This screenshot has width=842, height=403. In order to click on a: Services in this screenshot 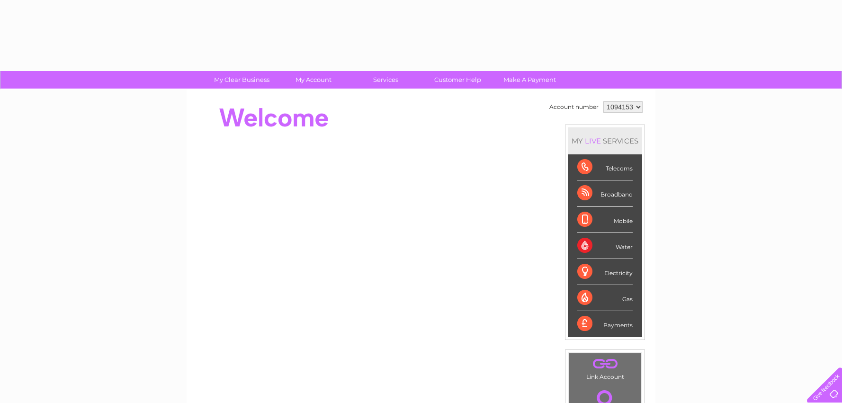, I will do `click(386, 80)`.